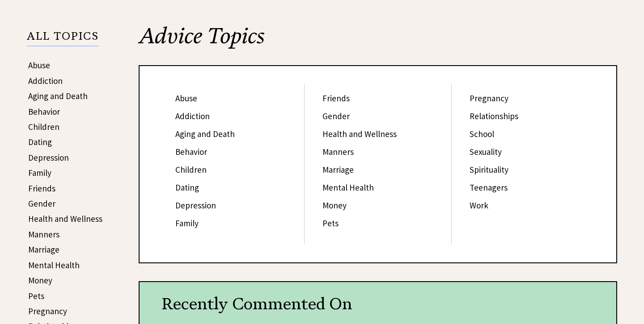 The width and height of the screenshot is (644, 324). Describe the element at coordinates (489, 188) in the screenshot. I see `a: Teenagers` at that location.